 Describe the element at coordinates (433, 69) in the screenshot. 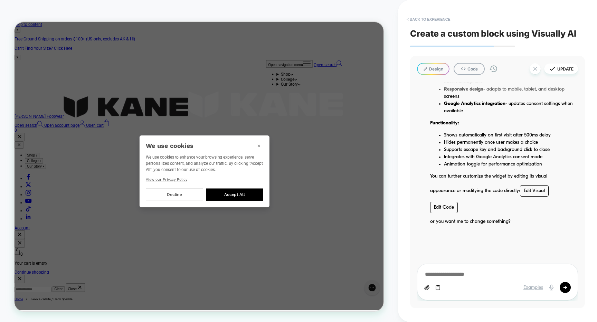

I see `button: Design` at that location.